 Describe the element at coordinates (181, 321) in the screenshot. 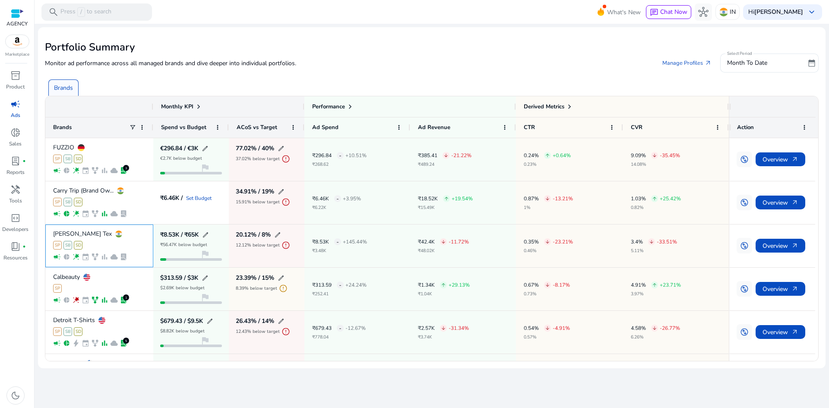

I see `h5: $679.43 / $9.5K` at that location.